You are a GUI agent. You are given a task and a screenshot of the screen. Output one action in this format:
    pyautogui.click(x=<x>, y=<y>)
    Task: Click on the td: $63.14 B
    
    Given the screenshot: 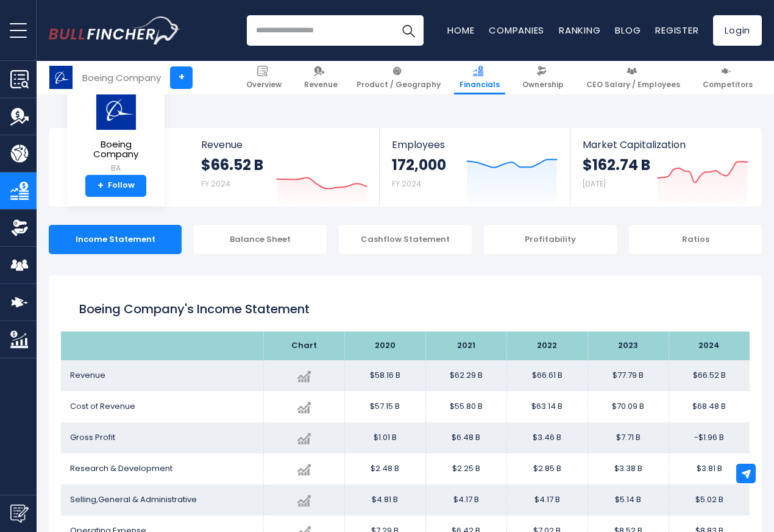 What is the action you would take?
    pyautogui.click(x=547, y=407)
    